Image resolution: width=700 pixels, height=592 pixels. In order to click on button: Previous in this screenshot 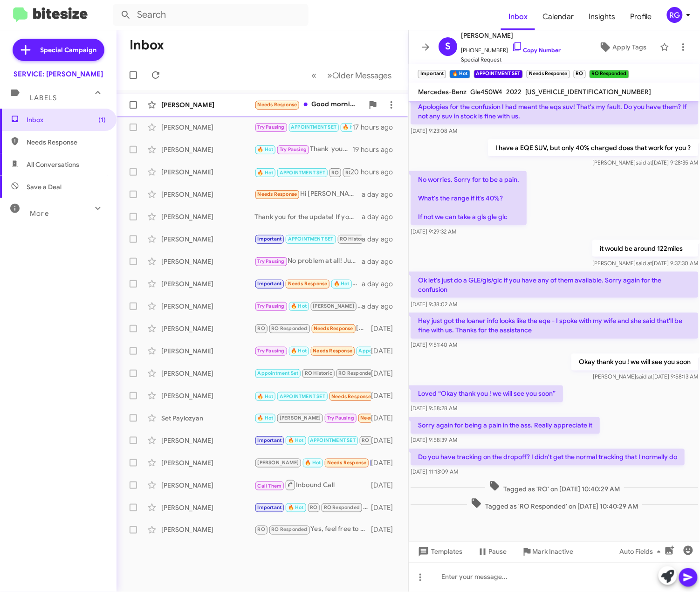, I will do `click(313, 75)`.